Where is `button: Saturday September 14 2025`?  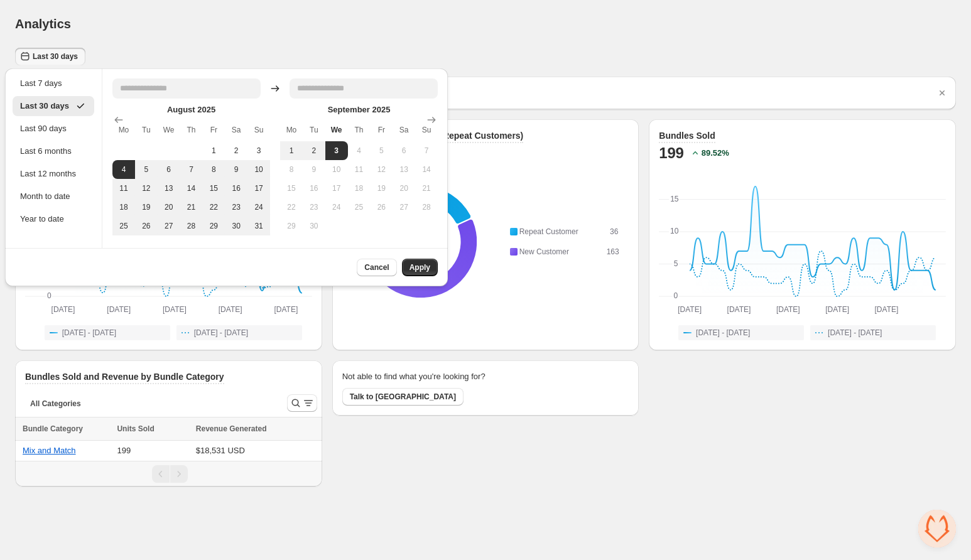
button: Saturday September 14 2025 is located at coordinates (427, 170).